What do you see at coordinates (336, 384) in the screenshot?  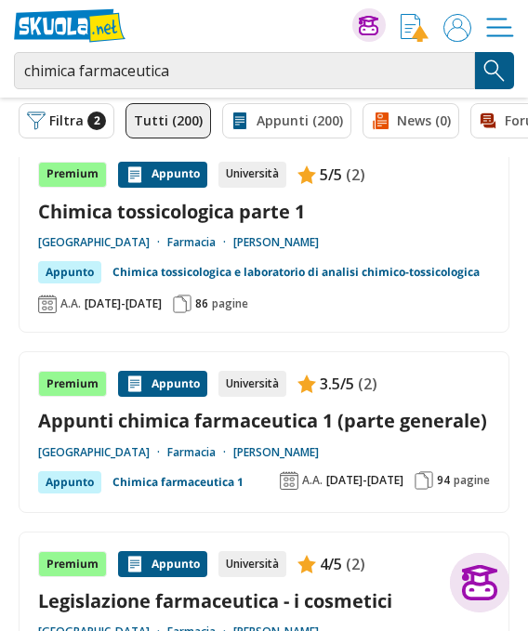 I see `span: 3.5/5` at bounding box center [336, 384].